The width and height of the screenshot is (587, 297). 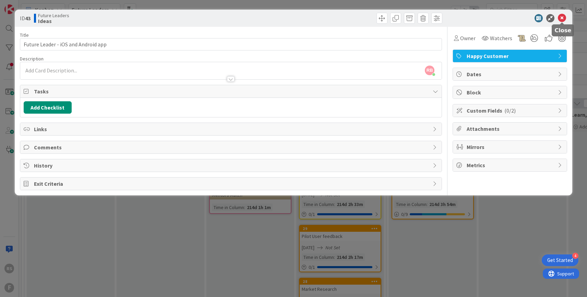 I want to click on span: Happy Customer, so click(x=511, y=56).